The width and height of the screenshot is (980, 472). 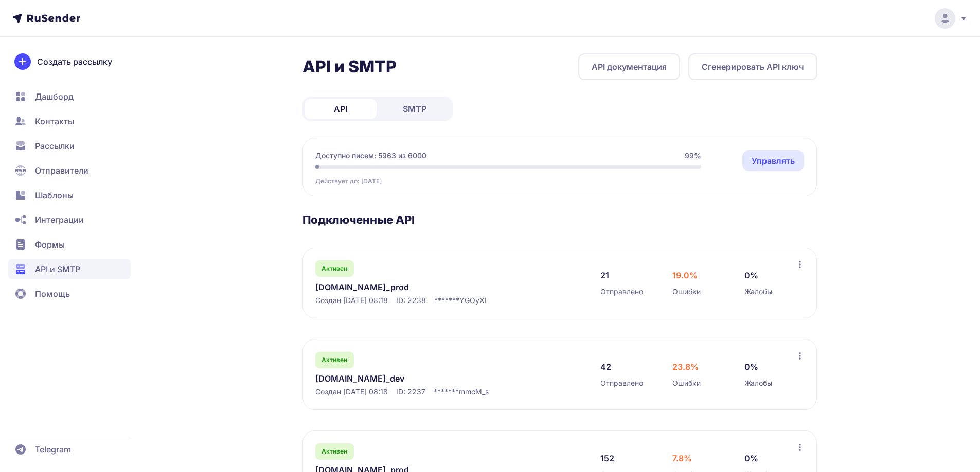 I want to click on span: 23.8%, so click(x=685, y=367).